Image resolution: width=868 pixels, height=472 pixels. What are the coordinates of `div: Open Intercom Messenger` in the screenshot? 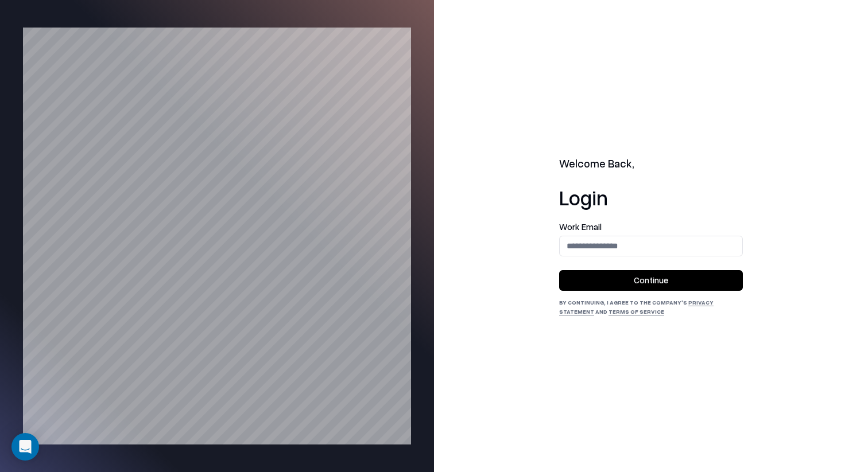 It's located at (25, 447).